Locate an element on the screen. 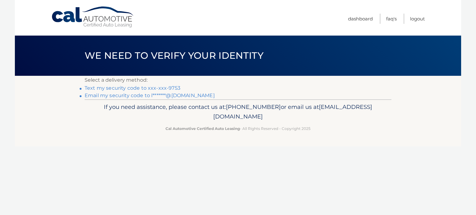 The height and width of the screenshot is (215, 476). a: FAQ's is located at coordinates (391, 19).